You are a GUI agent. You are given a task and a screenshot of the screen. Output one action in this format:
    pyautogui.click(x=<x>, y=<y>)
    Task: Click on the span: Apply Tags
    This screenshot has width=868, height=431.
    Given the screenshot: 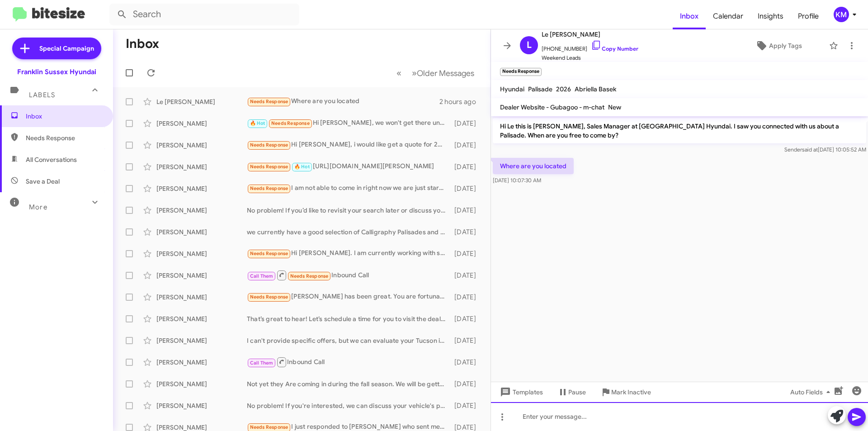 What is the action you would take?
    pyautogui.click(x=785, y=46)
    